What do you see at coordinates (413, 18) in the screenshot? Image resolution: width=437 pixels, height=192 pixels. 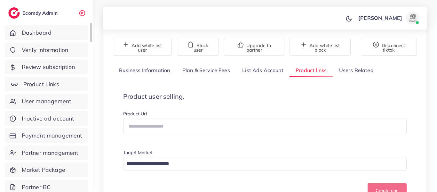 I see `img: avatar` at bounding box center [413, 18].